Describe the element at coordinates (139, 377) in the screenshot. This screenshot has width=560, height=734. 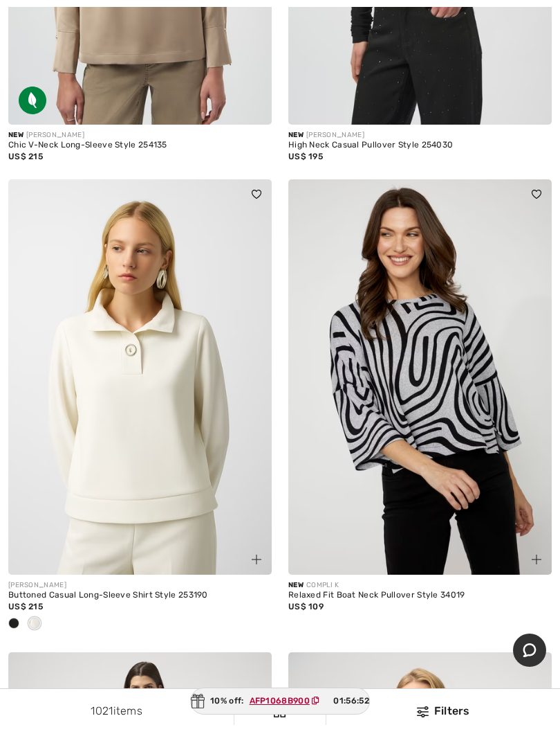
I see `a: Buttoned Casual Long-Sleeve Shirt Style 253190. Black` at that location.